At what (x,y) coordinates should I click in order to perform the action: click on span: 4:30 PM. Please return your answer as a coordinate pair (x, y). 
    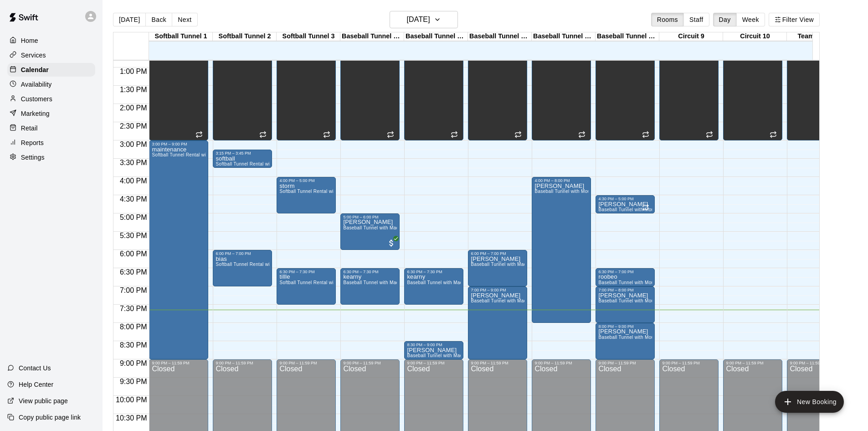
    Looking at the image, I should click on (133, 199).